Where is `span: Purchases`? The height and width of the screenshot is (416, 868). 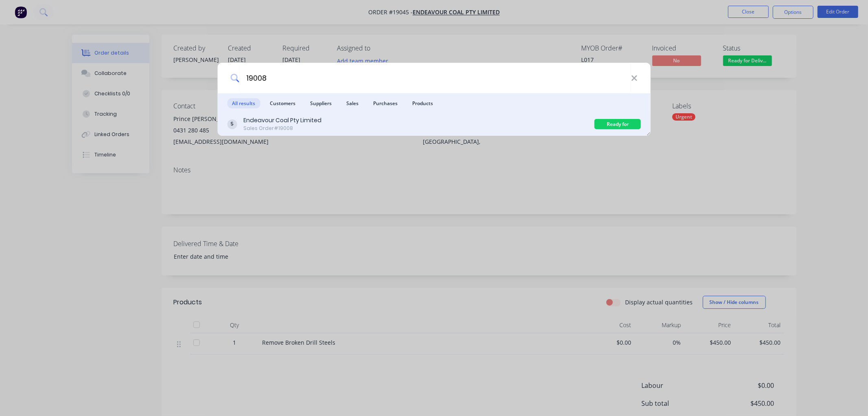 span: Purchases is located at coordinates (385, 103).